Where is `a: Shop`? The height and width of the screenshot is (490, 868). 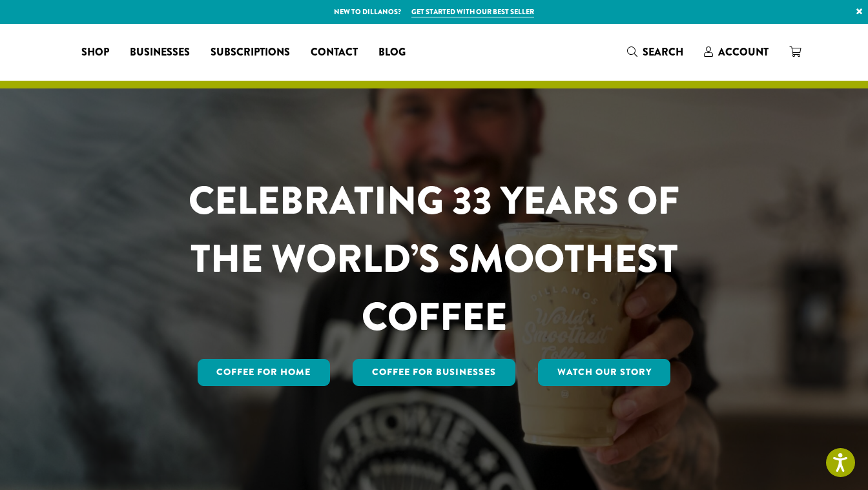
a: Shop is located at coordinates (95, 53).